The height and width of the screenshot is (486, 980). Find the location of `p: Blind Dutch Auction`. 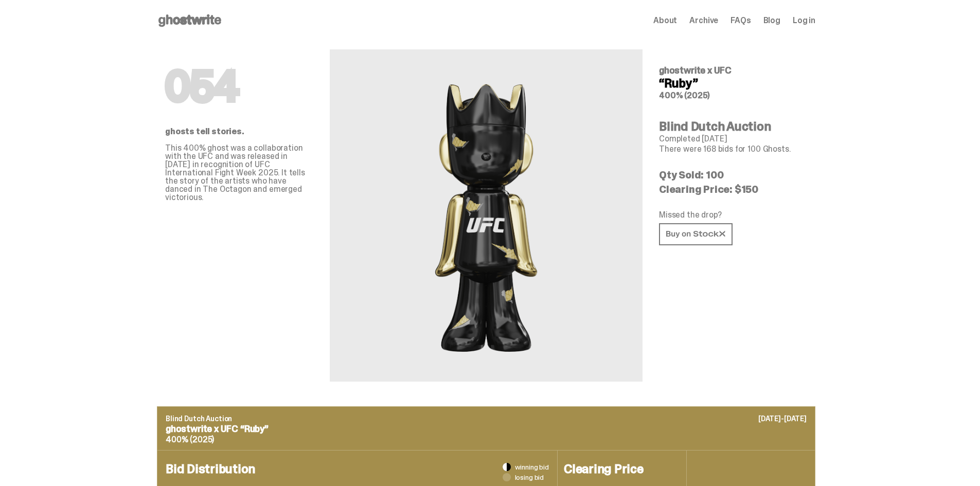

p: Blind Dutch Auction is located at coordinates (486, 419).